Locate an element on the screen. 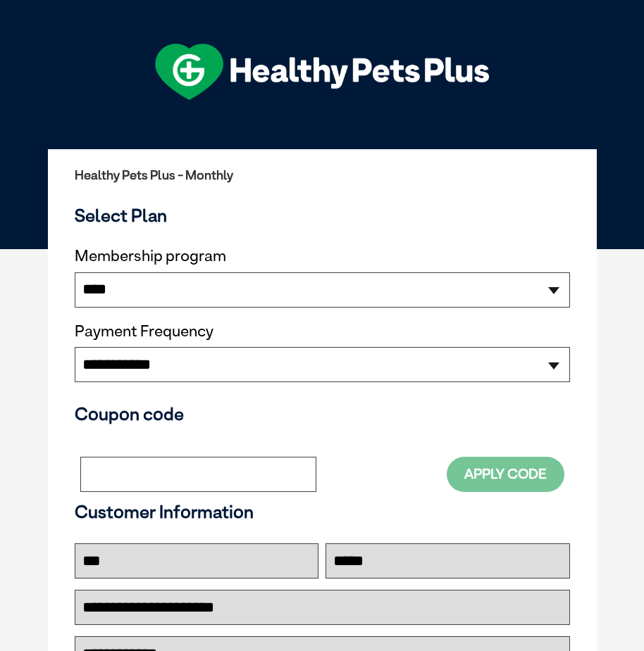  button: Apply Code is located at coordinates (505, 474).